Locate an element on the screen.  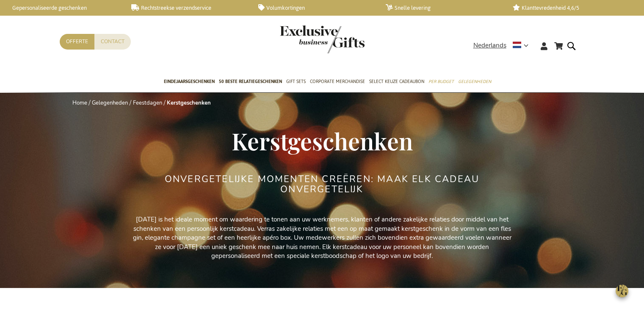
a: Snelle levering is located at coordinates (442, 8).